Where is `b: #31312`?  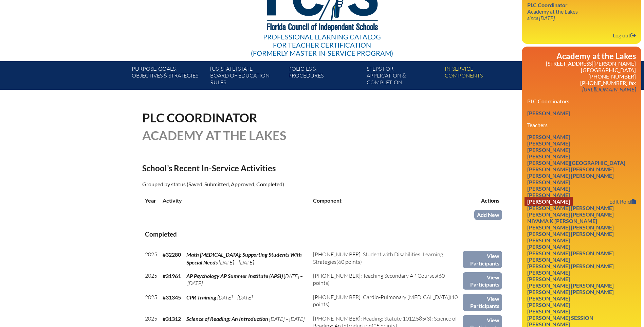
b: #31312 is located at coordinates (172, 318).